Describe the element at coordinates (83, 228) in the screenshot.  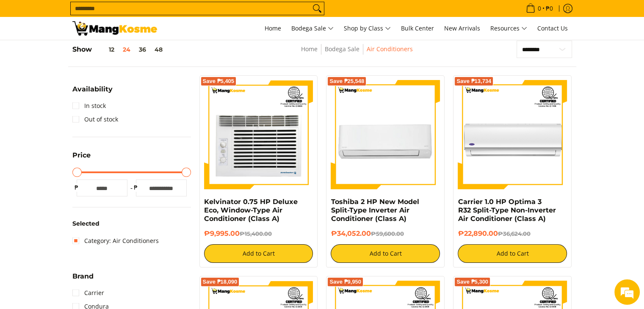
I see `textarea: Type your message and hit 'Enter'` at that location.